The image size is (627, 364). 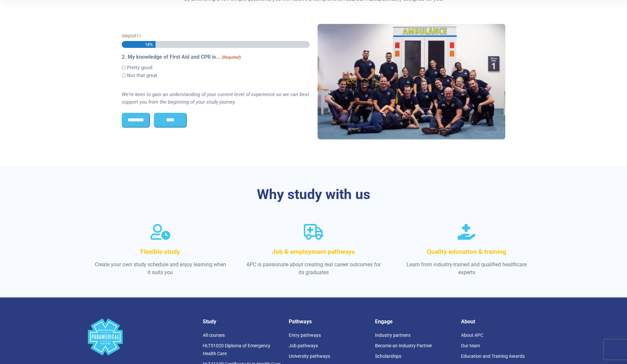 I want to click on a: All courses, so click(x=214, y=335).